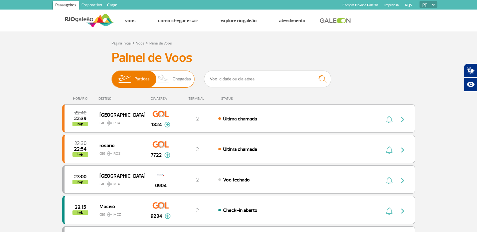 The width and height of the screenshot is (477, 232). What do you see at coordinates (156, 155) in the screenshot?
I see `span: 7722` at bounding box center [156, 155].